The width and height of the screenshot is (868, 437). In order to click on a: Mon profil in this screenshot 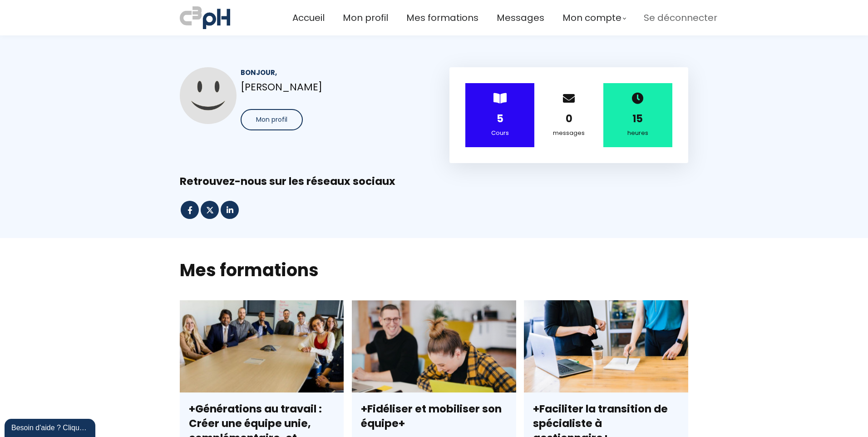, I will do `click(366, 17)`.